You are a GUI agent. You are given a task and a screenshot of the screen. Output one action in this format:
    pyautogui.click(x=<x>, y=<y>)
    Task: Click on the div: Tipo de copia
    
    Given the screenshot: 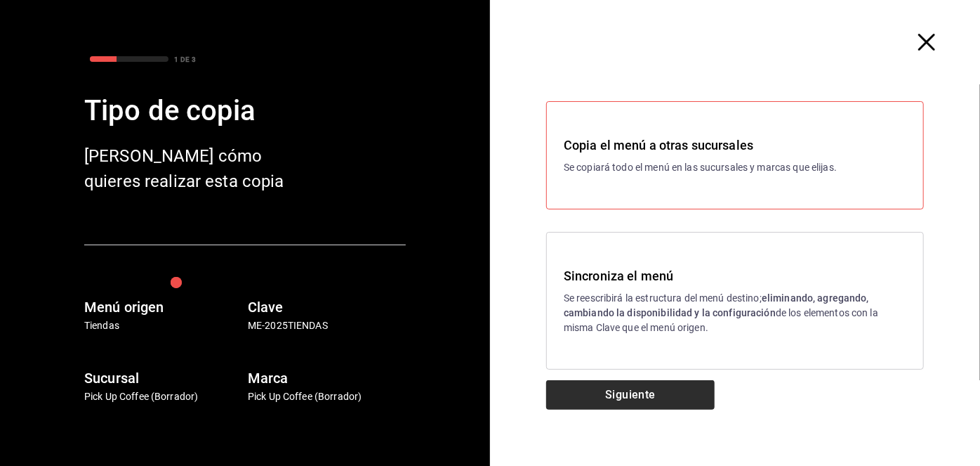 What is the action you would take?
    pyautogui.click(x=245, y=111)
    